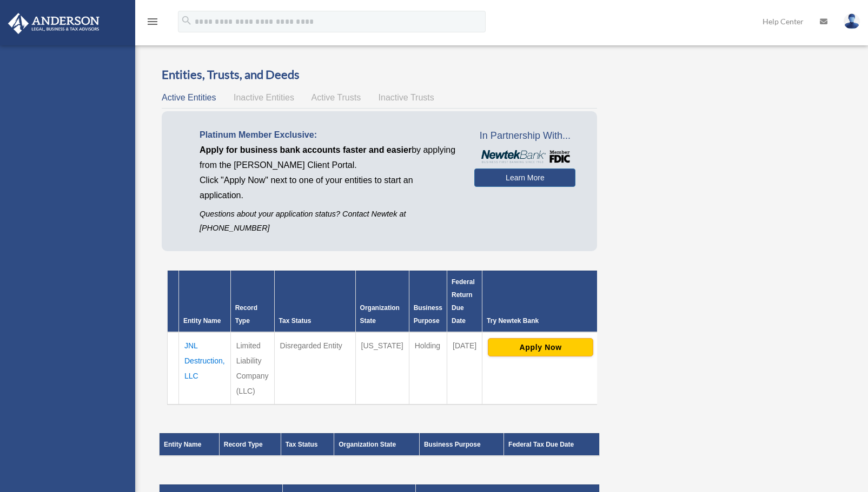  I want to click on div: Try Newtek Bank, so click(540, 321).